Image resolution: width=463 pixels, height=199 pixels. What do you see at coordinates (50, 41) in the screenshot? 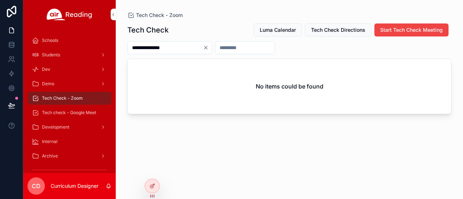
I see `span: Schools` at bounding box center [50, 41].